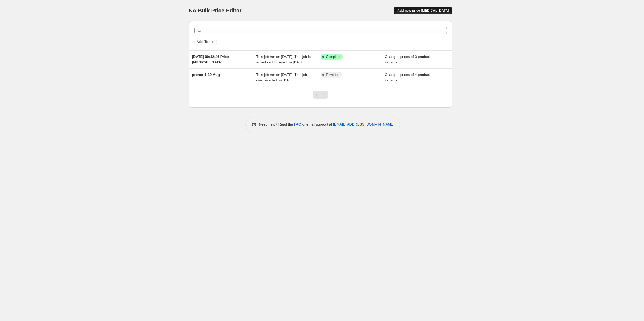  What do you see at coordinates (215, 10) in the screenshot?
I see `span: NA Bulk Price Editor` at bounding box center [215, 10].